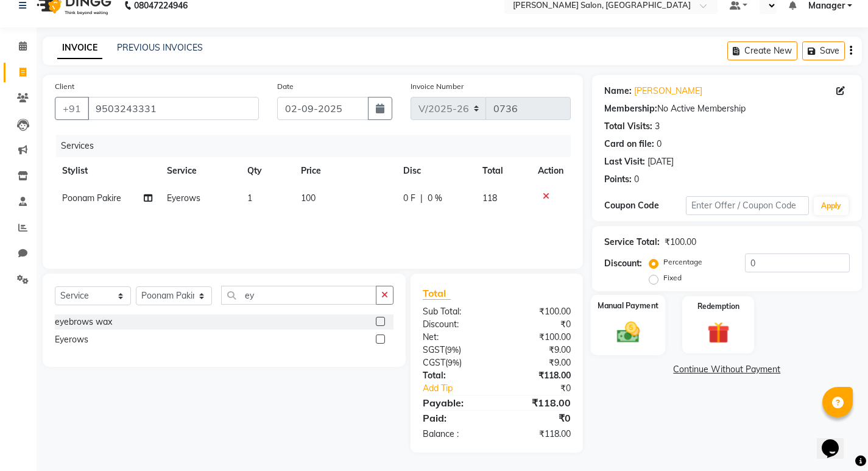 Image resolution: width=868 pixels, height=471 pixels. What do you see at coordinates (747, 205) in the screenshot?
I see `input: Enter Offer / Coupon Code` at bounding box center [747, 205].